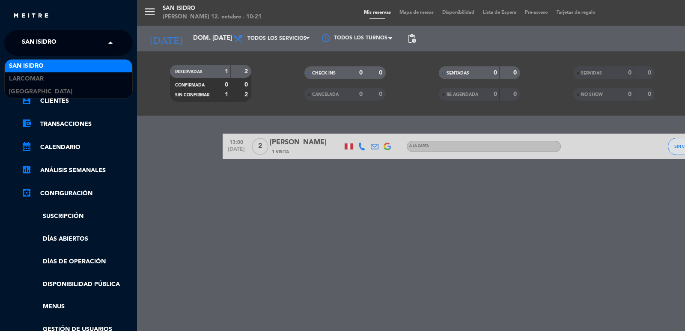 Image resolution: width=685 pixels, height=331 pixels. Describe the element at coordinates (31, 16) in the screenshot. I see `img: MEITRE` at that location.